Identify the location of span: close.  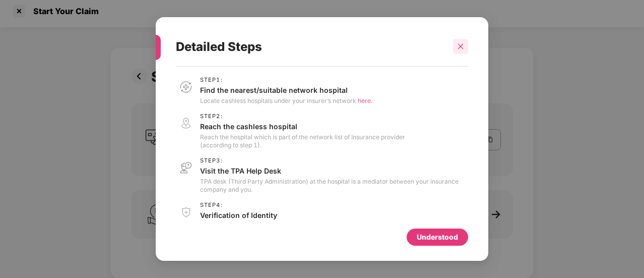
(461, 47).